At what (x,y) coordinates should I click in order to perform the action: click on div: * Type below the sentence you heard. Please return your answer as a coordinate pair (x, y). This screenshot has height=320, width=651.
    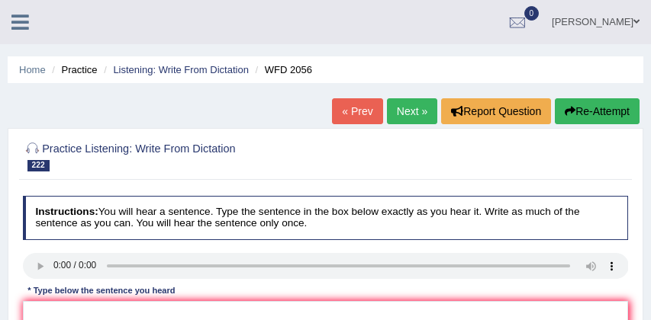
    Looking at the image, I should click on (101, 291).